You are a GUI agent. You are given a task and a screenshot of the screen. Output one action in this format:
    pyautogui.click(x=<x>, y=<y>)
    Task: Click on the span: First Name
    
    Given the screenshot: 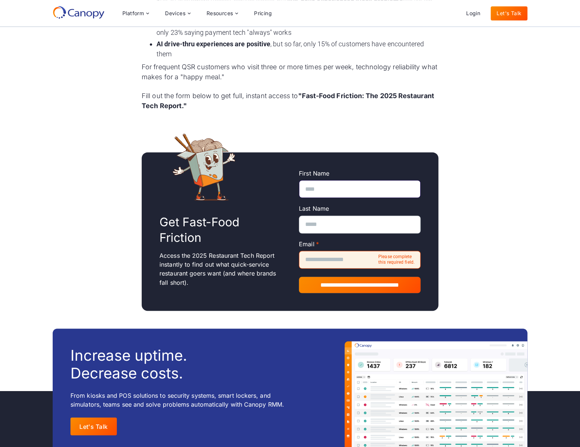 What is the action you would take?
    pyautogui.click(x=314, y=173)
    